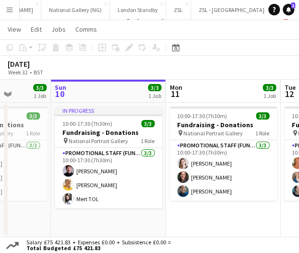  What do you see at coordinates (59, 29) in the screenshot?
I see `a: Jobs` at bounding box center [59, 29].